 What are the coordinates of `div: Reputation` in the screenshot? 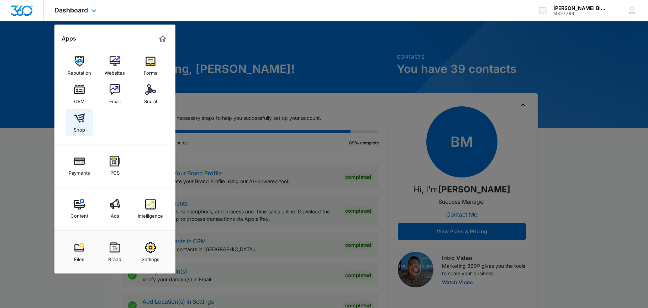 It's located at (79, 71).